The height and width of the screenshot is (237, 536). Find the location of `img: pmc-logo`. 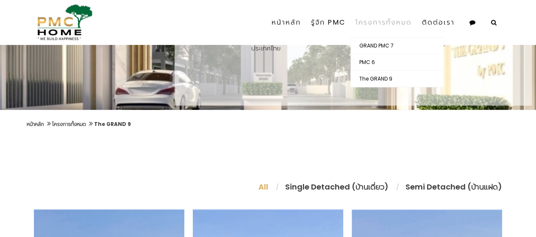

img: pmc-logo is located at coordinates (63, 22).